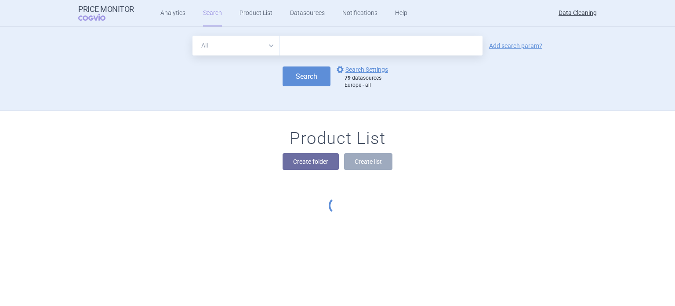 This screenshot has height=306, width=675. I want to click on a: Add search param?, so click(516, 46).